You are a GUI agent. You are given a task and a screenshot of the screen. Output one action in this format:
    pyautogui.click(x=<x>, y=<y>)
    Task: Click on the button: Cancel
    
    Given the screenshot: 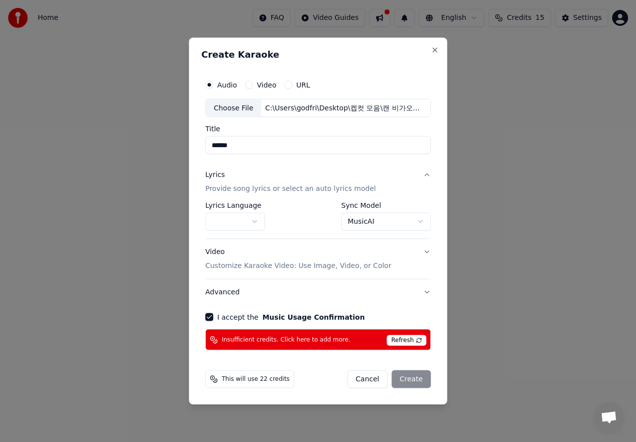 What is the action you would take?
    pyautogui.click(x=367, y=379)
    